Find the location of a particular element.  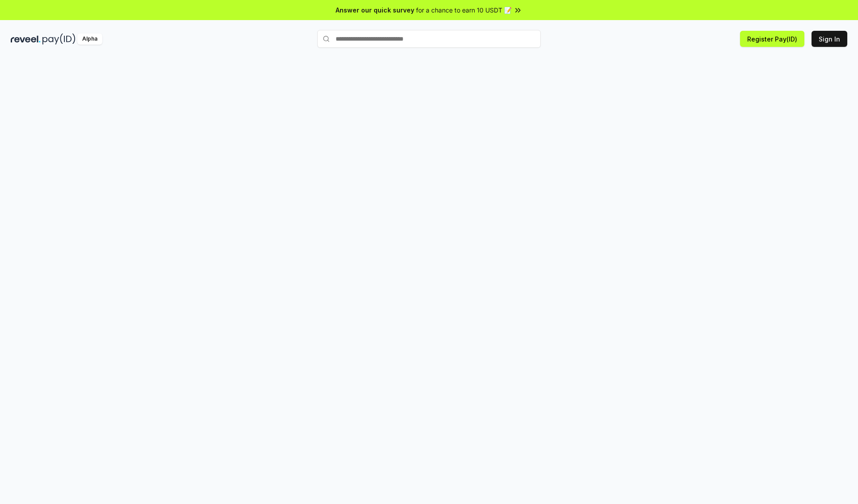

div: Alpha is located at coordinates (89, 39).